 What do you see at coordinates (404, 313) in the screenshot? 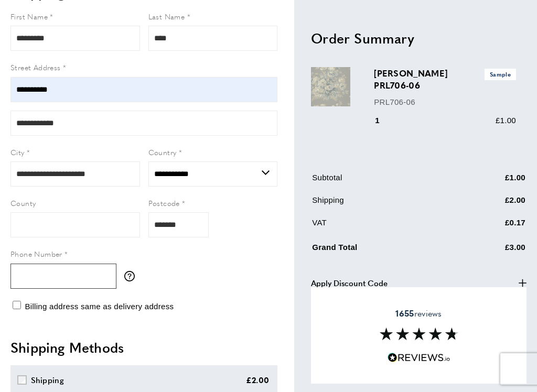
I see `strong: 1655` at bounding box center [404, 313].